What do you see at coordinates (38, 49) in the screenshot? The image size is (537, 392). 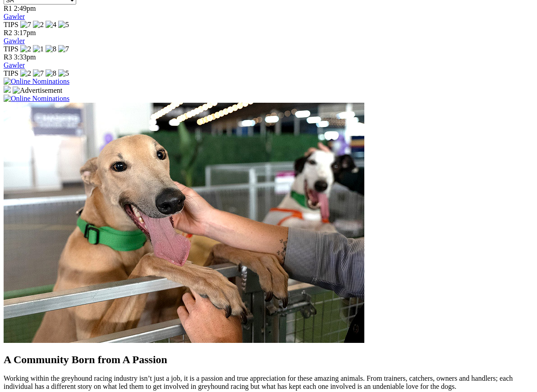 I see `img: 1` at bounding box center [38, 49].